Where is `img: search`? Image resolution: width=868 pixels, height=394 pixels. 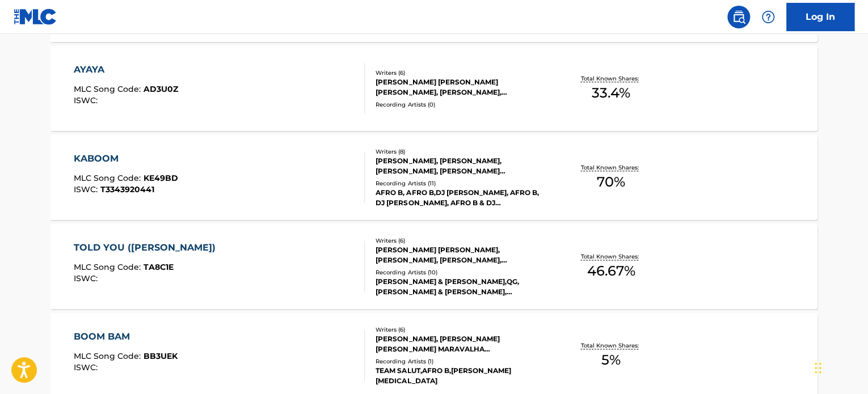
img: search is located at coordinates (738, 17).